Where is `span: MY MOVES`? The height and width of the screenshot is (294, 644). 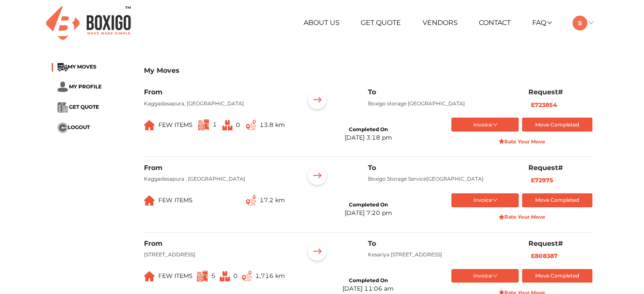 span: MY MOVES is located at coordinates (82, 66).